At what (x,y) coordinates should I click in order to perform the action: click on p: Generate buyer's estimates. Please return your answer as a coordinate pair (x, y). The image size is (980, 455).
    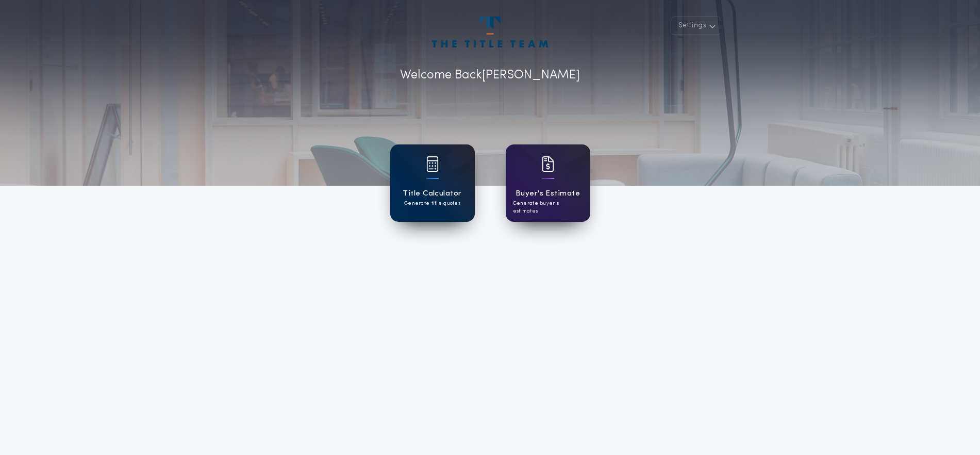
    Looking at the image, I should click on (548, 208).